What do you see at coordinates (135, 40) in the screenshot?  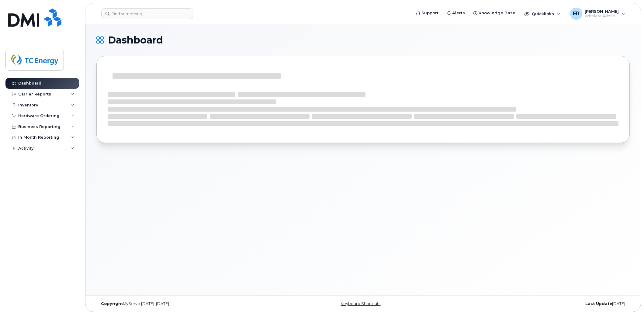 I see `span: Dashboard` at bounding box center [135, 40].